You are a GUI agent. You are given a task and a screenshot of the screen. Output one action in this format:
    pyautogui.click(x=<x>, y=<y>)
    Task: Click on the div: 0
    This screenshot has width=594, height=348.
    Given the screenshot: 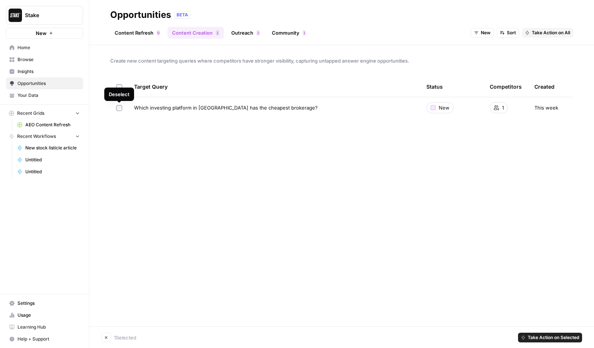 What is the action you would take?
    pyautogui.click(x=158, y=33)
    